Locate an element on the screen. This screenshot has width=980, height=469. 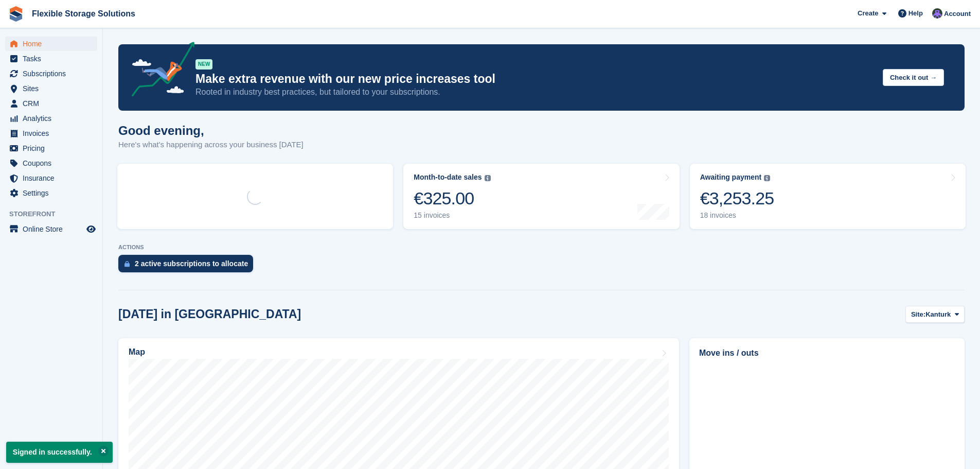
a: Preview store is located at coordinates (91, 229).